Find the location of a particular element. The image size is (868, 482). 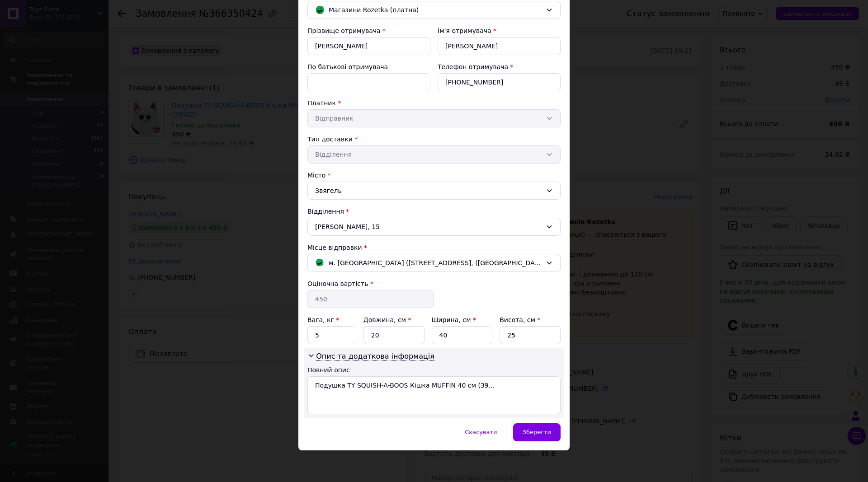

div: Місце відправки is located at coordinates (434, 247).